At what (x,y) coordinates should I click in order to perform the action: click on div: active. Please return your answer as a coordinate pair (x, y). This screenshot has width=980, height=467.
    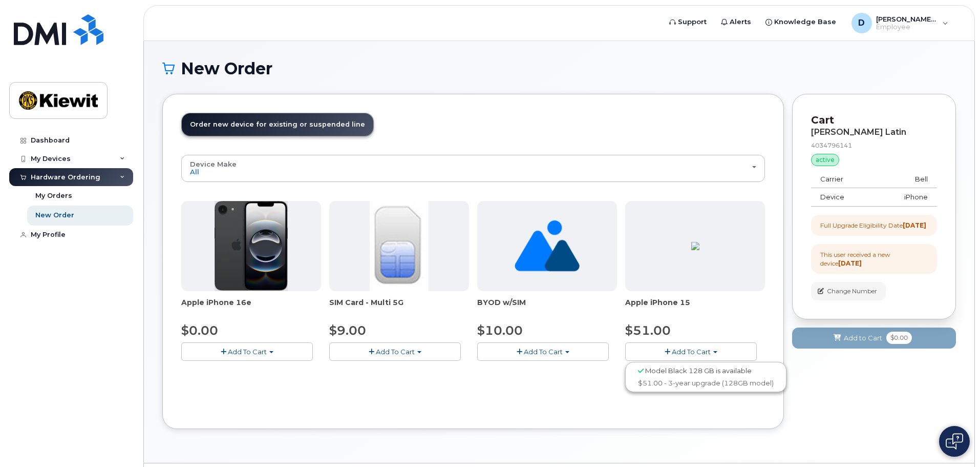
    Looking at the image, I should click on (824, 160).